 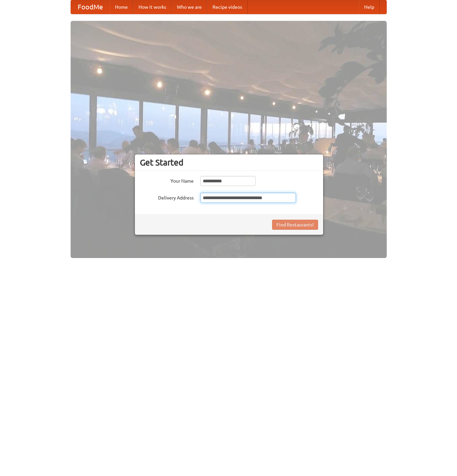 What do you see at coordinates (229, 162) in the screenshot?
I see `h3: Get Started` at bounding box center [229, 162].